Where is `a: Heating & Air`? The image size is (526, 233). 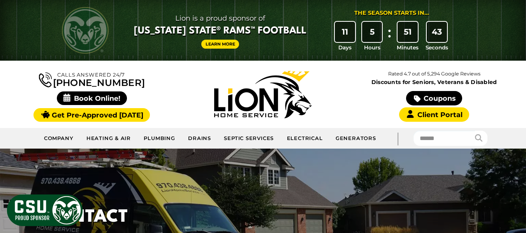
a: Heating & Air is located at coordinates (109, 139).